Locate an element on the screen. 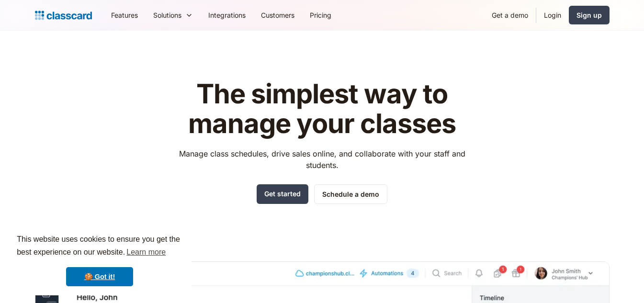 This screenshot has width=644, height=303. a: Get a demo is located at coordinates (510, 14).